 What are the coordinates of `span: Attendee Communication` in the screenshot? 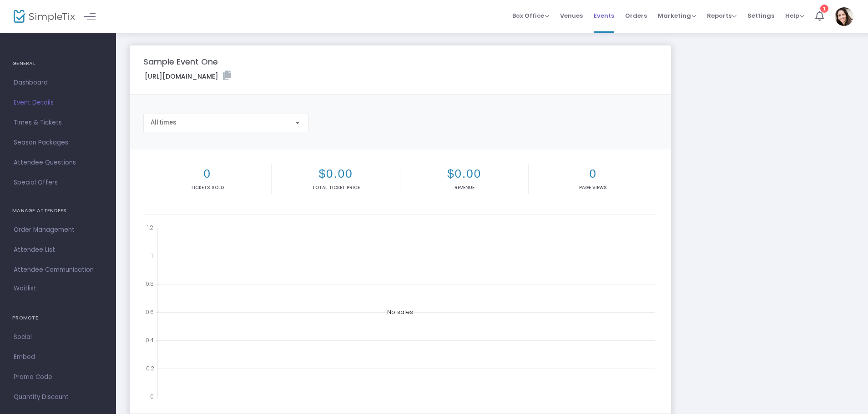 It's located at (58, 270).